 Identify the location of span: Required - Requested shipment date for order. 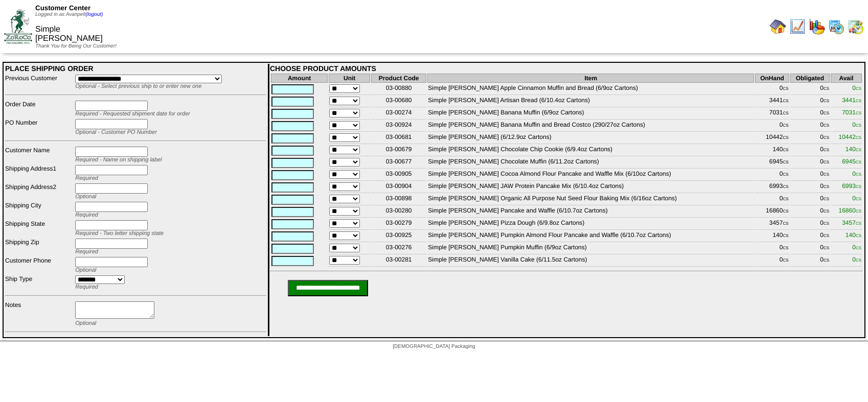
(132, 114).